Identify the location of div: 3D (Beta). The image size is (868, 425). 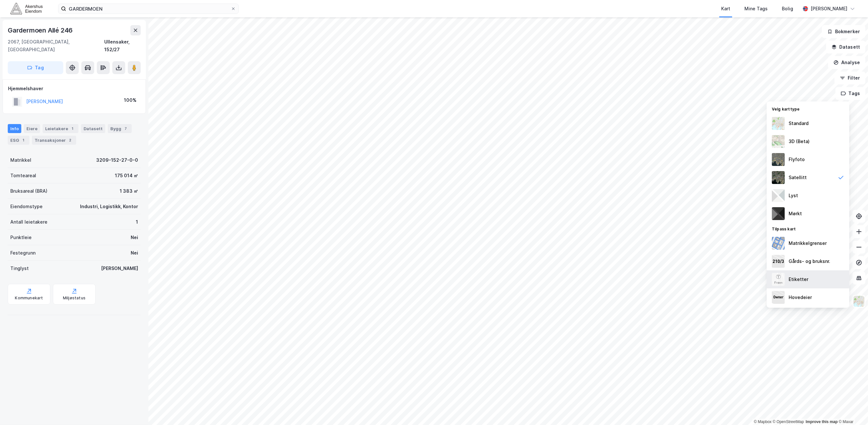
(799, 141).